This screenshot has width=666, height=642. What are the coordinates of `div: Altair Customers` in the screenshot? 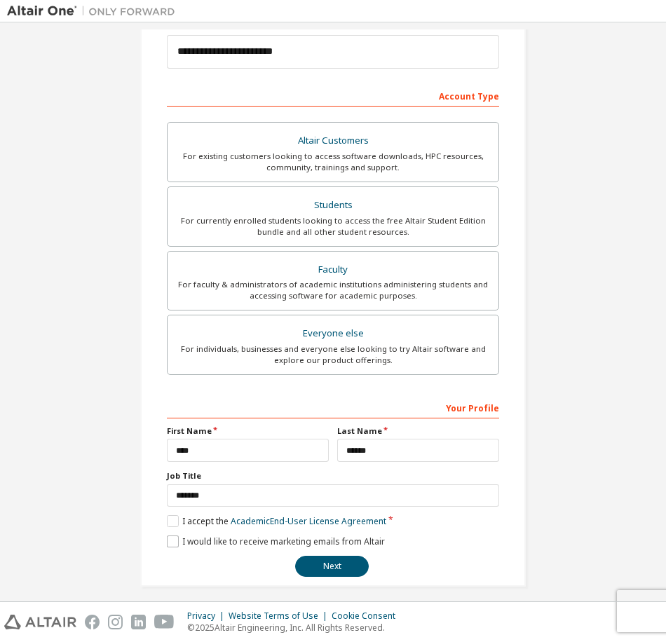 It's located at (333, 141).